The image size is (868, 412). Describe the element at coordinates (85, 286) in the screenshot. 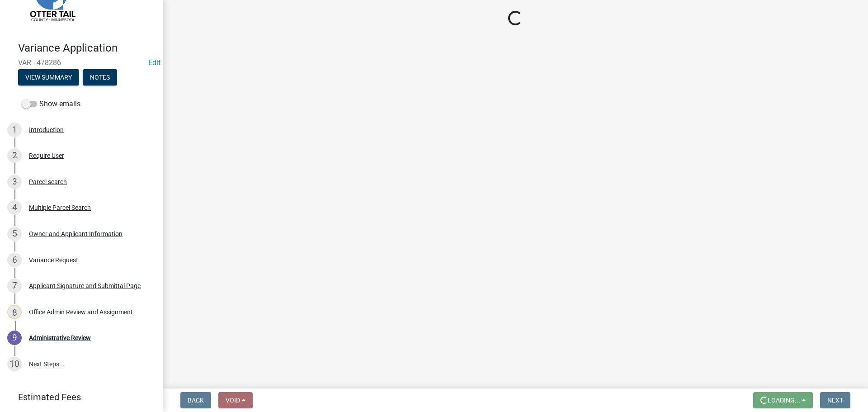

I see `div: Applicant Signature and Submittal Page` at that location.